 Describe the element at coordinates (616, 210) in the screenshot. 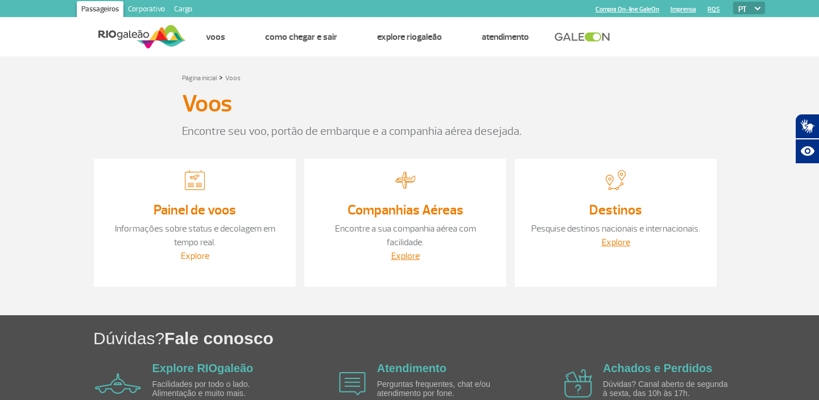

I see `a: Destinos` at that location.